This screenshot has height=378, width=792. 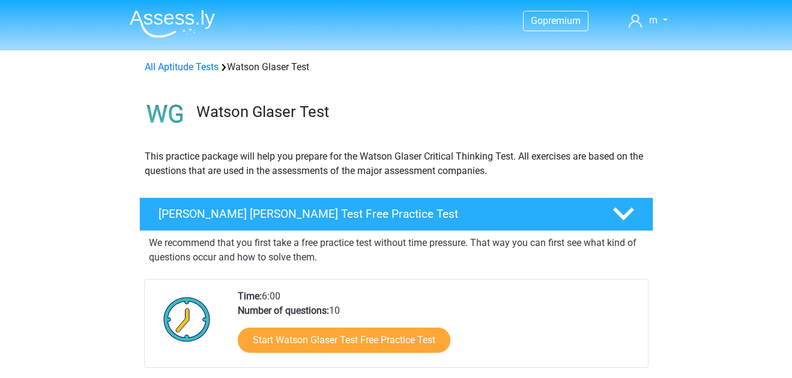 I want to click on img: Assessly, so click(x=172, y=23).